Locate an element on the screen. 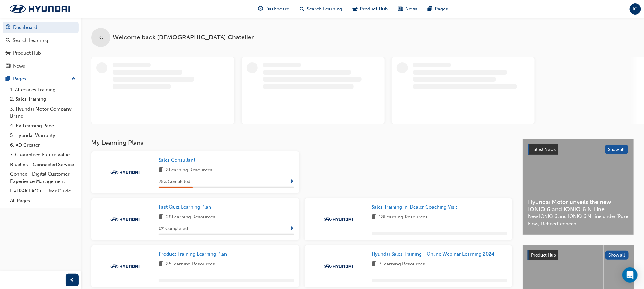  h3: My Learning Plans is located at coordinates (302, 143).